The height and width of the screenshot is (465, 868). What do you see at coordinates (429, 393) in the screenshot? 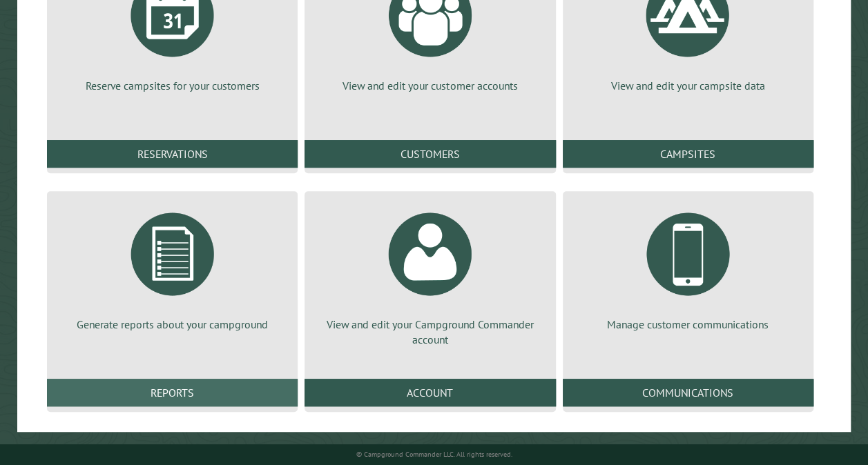
I see `a: Account` at bounding box center [429, 393].